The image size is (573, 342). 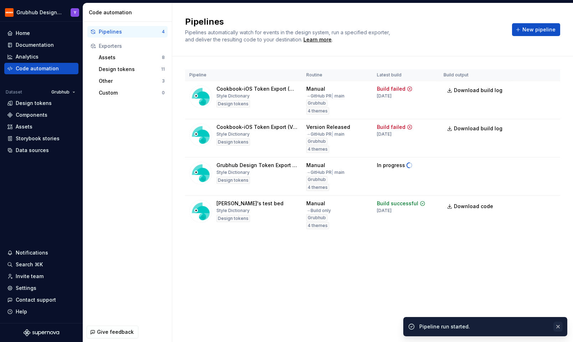 What do you see at coordinates (41, 127) in the screenshot?
I see `a: Assets` at bounding box center [41, 127].